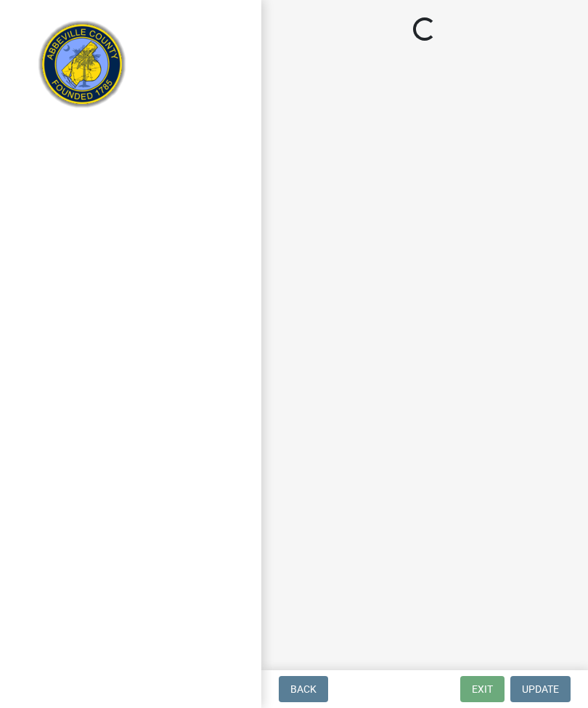 The width and height of the screenshot is (588, 708). I want to click on button: Update, so click(540, 689).